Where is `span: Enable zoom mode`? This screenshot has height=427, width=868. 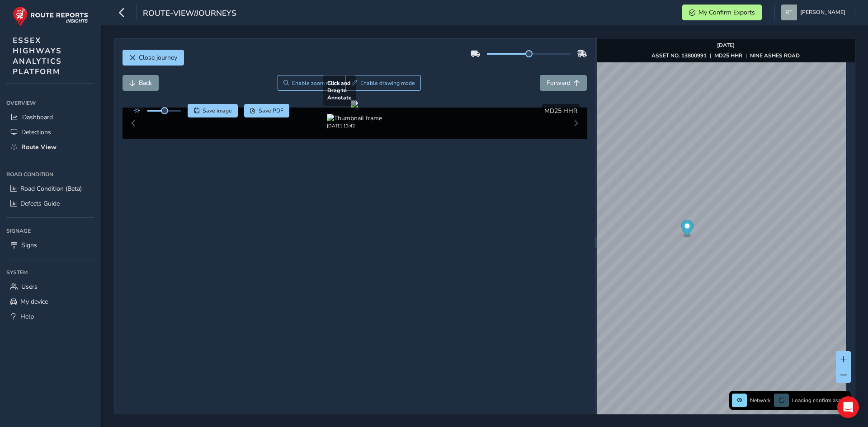 span: Enable zoom mode is located at coordinates (316, 83).